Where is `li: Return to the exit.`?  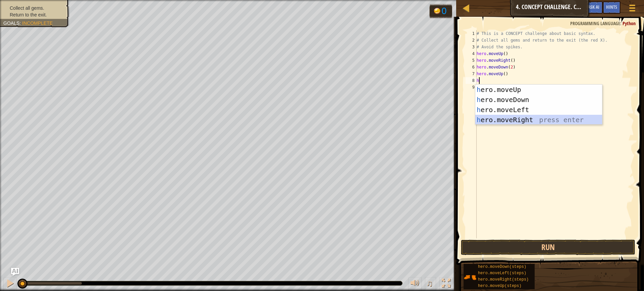
li: Return to the exit. is located at coordinates (34, 15).